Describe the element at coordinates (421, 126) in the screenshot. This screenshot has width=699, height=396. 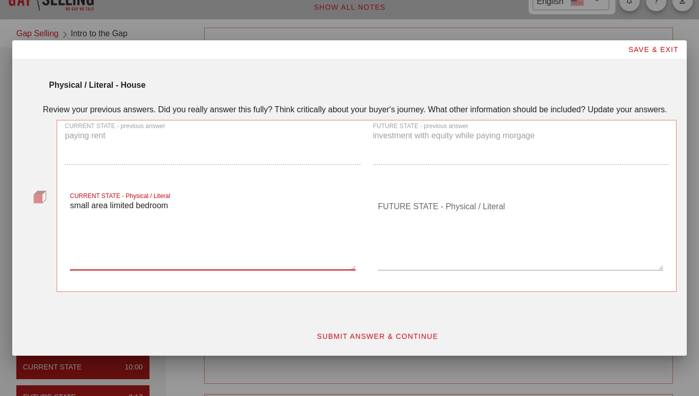
I see `label: FUTURE STATE - previous answer` at that location.